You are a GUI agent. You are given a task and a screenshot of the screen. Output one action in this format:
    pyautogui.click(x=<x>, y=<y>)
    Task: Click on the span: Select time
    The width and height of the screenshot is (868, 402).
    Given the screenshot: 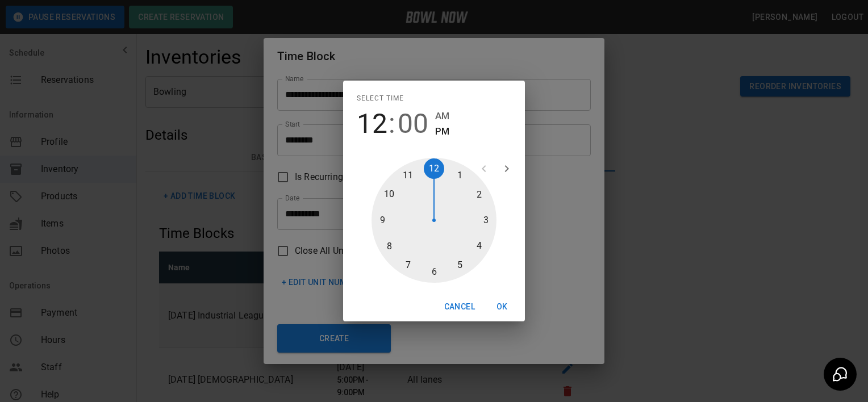 What is the action you would take?
    pyautogui.click(x=380, y=99)
    